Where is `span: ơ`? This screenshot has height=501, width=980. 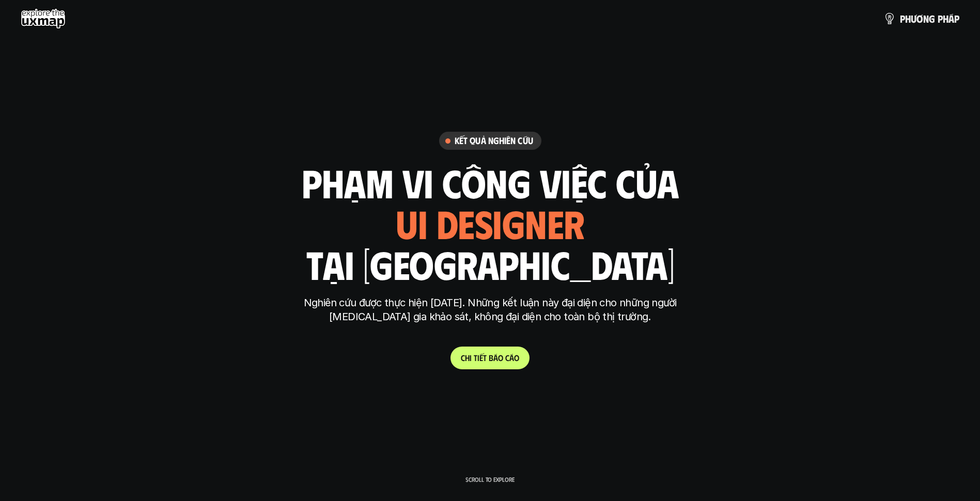
span: ơ is located at coordinates (920, 18).